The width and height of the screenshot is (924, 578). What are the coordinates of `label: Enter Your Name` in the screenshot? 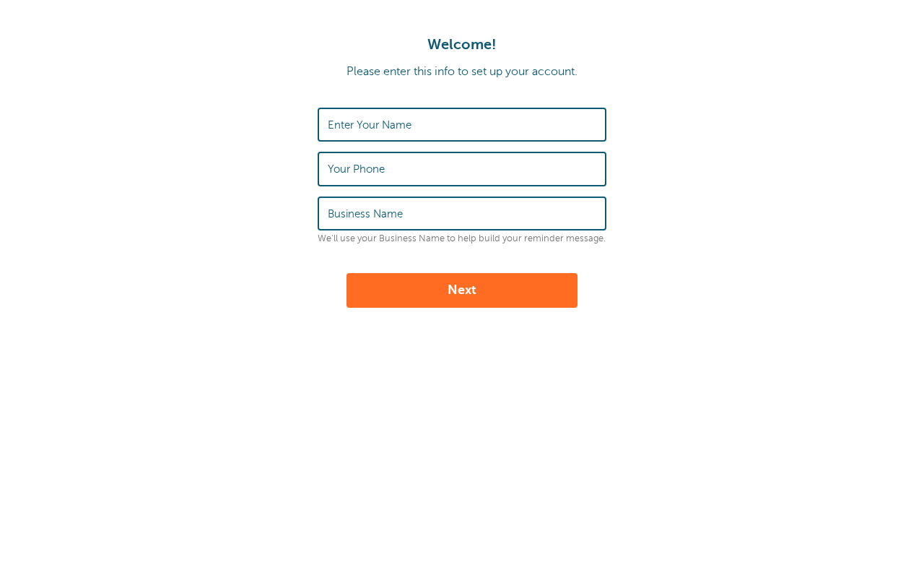 It's located at (369, 125).